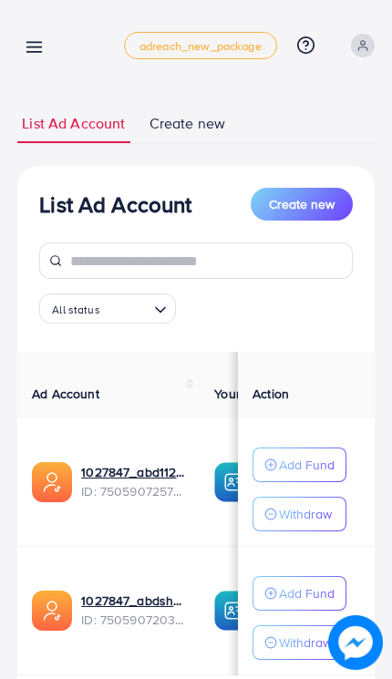 The image size is (392, 679). Describe the element at coordinates (133, 601) in the screenshot. I see `a: 1027847_abdshopify12_1747605731098` at that location.